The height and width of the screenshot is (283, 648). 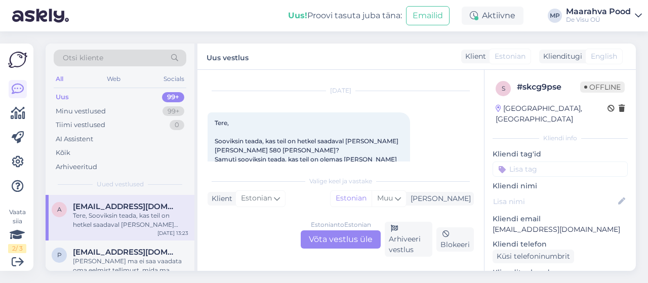 What do you see at coordinates (113, 79) in the screenshot?
I see `div: Web` at bounding box center [113, 79].